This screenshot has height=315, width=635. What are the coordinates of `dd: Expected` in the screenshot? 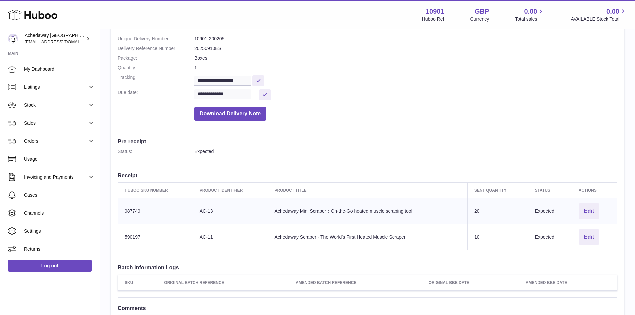 It's located at (406, 151).